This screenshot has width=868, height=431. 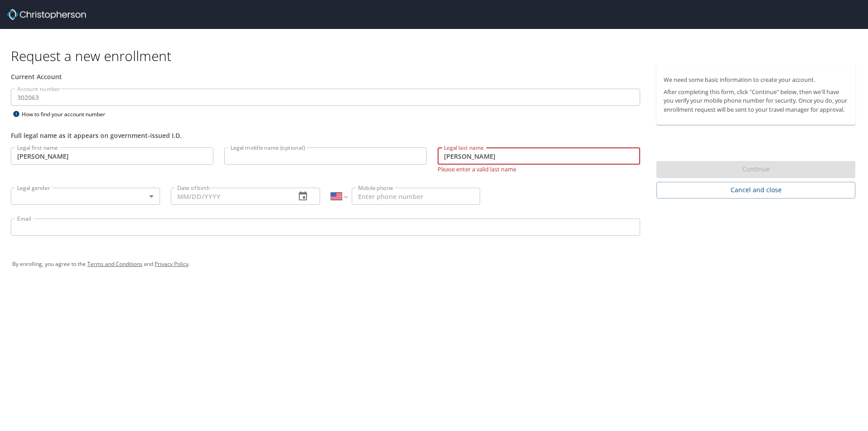 What do you see at coordinates (171, 263) in the screenshot?
I see `a: Privacy Policy` at bounding box center [171, 263].